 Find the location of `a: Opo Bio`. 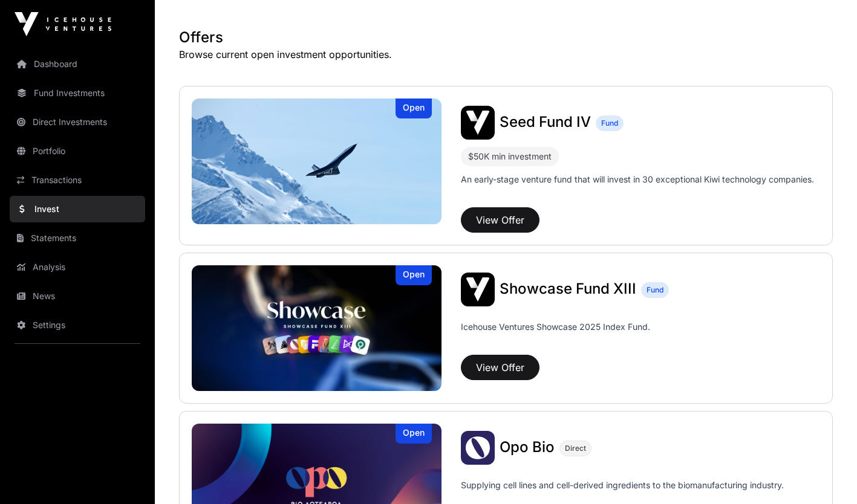

a: Opo Bio is located at coordinates (526, 448).